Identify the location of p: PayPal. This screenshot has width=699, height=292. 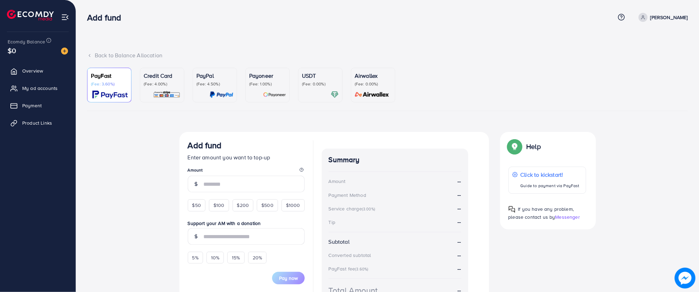
(215, 76).